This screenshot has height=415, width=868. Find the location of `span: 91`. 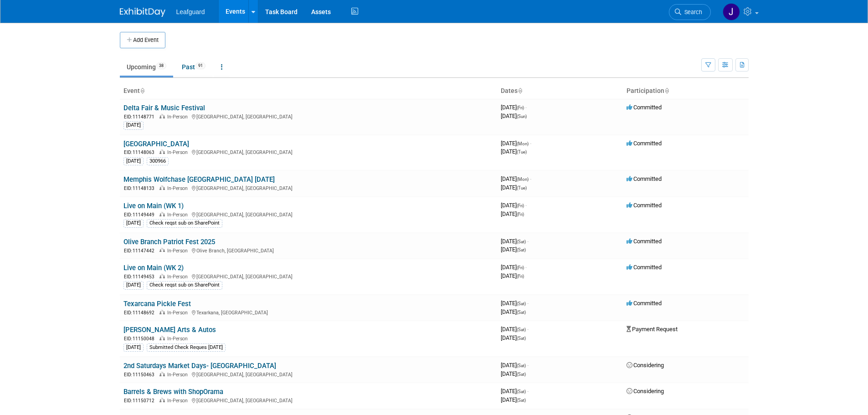

span: 91 is located at coordinates (200, 65).